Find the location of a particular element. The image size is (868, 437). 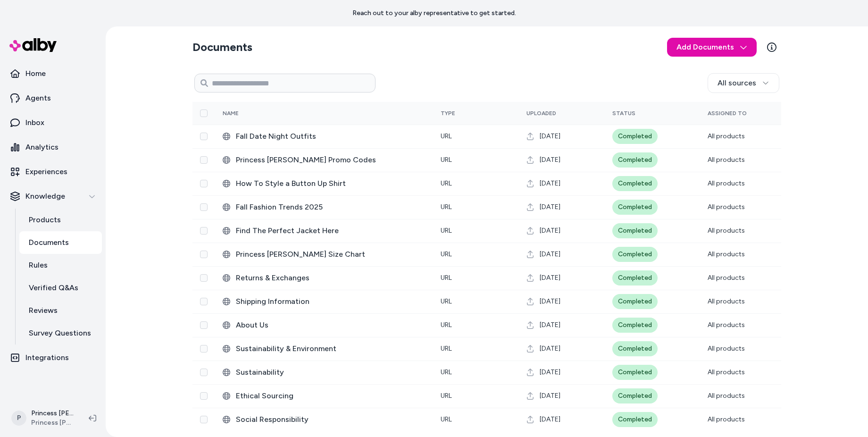

div: Find The Perfect Jacket Here is located at coordinates (324, 231).